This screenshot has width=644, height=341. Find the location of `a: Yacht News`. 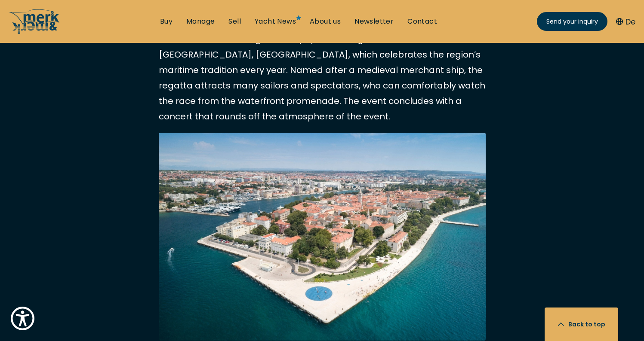

a: Yacht News is located at coordinates (275, 22).